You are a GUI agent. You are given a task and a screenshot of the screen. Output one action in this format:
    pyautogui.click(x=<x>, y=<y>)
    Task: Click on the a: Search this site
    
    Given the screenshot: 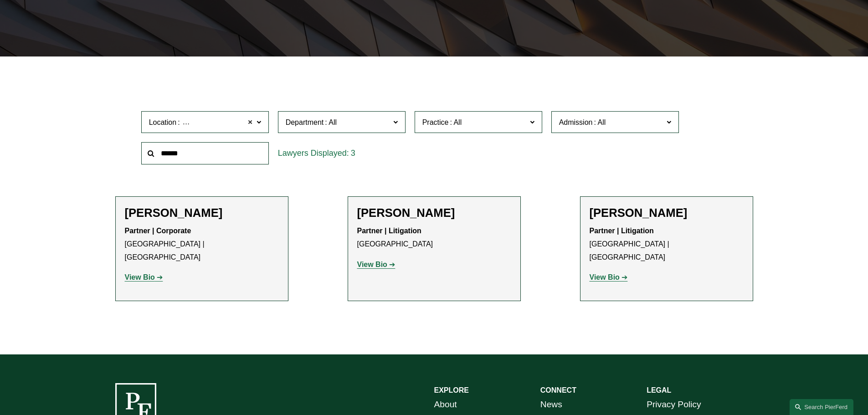 What is the action you would take?
    pyautogui.click(x=821, y=406)
    